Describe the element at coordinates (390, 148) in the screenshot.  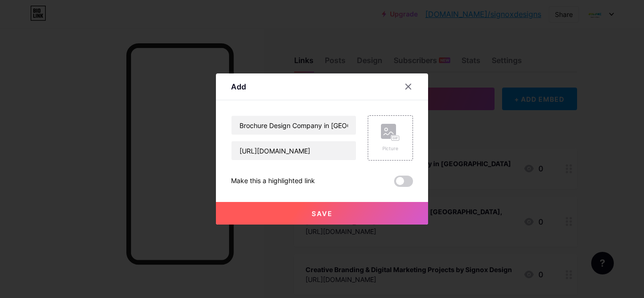
I see `div: Picture` at that location.